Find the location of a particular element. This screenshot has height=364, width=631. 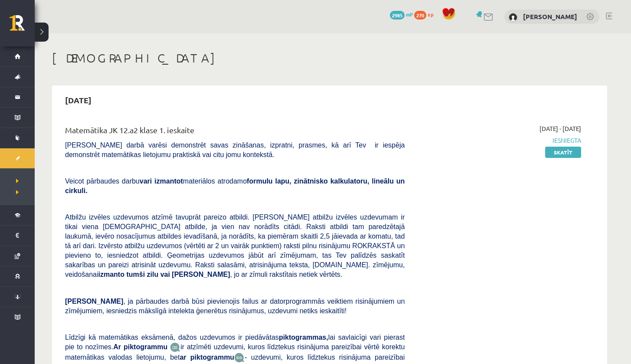

b: izmanto is located at coordinates (111, 274).